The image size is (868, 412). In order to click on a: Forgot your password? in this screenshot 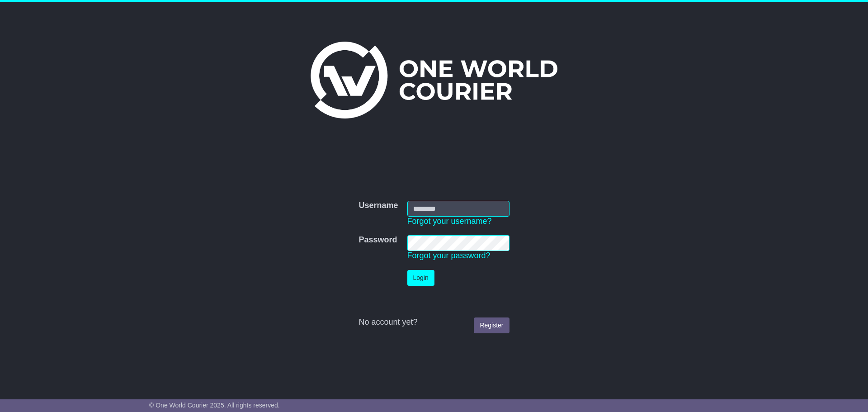, I will do `click(449, 256)`.